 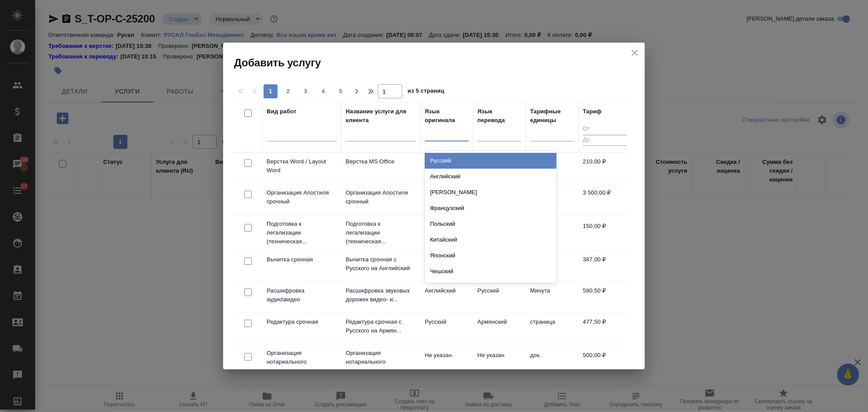 What do you see at coordinates (491, 287) in the screenshot?
I see `div: Сербский` at bounding box center [491, 287].